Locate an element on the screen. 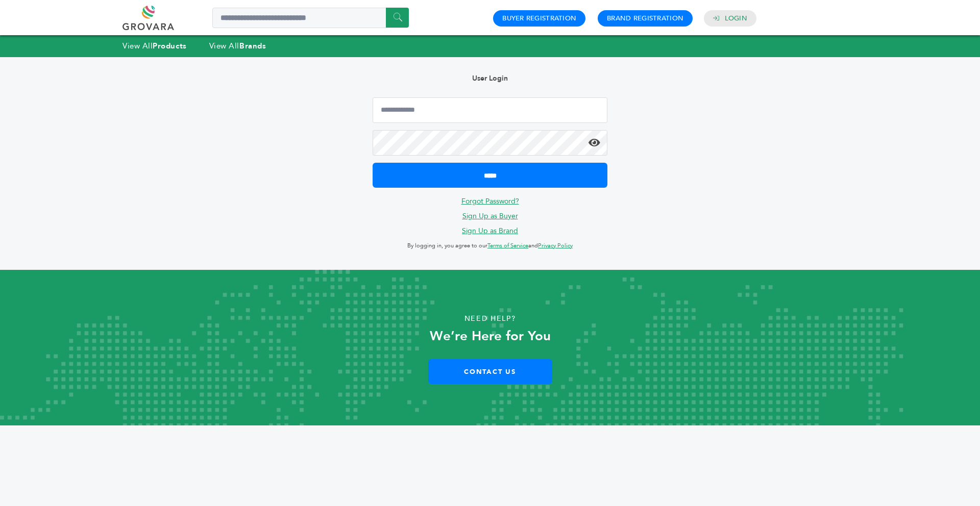 The height and width of the screenshot is (506, 980). input: Password is located at coordinates (490, 143).